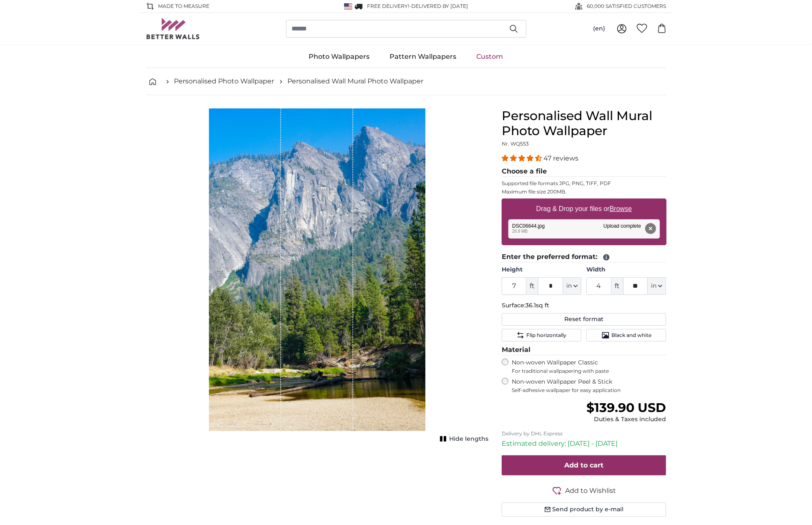  What do you see at coordinates (584, 509) in the screenshot?
I see `button: Send product by e-mail` at bounding box center [584, 509].